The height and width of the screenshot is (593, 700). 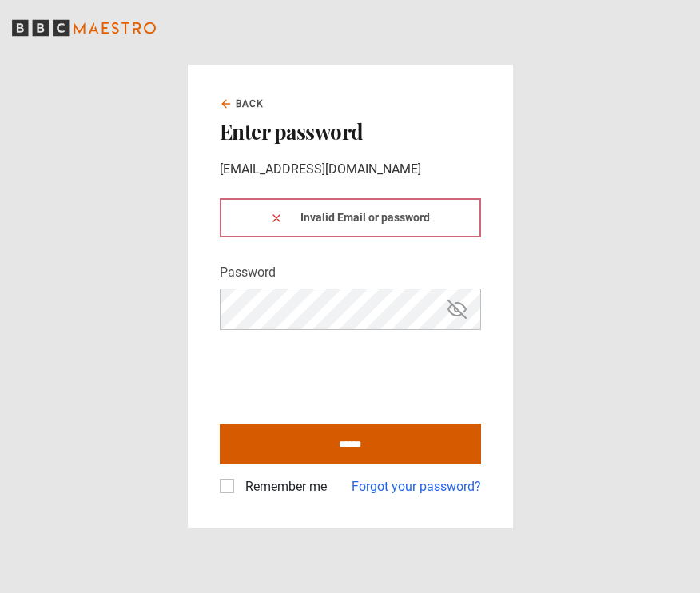 I want to click on label: Remember me, so click(x=283, y=486).